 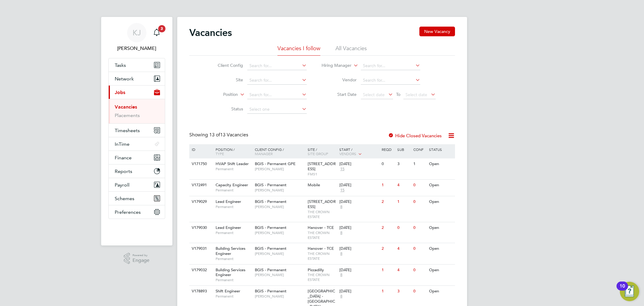 What do you see at coordinates (137, 229) in the screenshot?
I see `a: Go to home page` at bounding box center [137, 229].